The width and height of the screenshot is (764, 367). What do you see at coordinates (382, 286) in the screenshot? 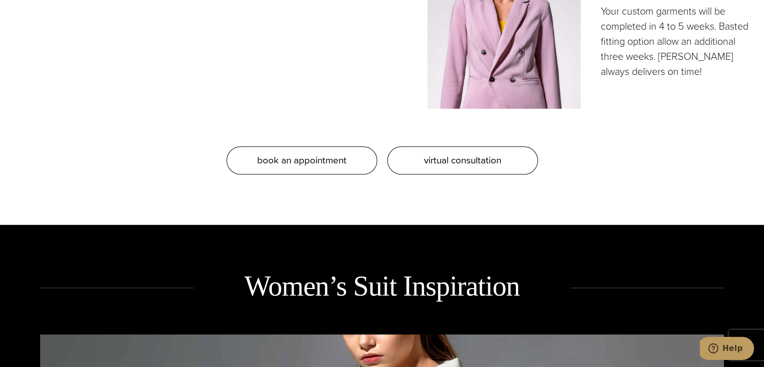
I see `h2: Women’s Suit Inspiration` at bounding box center [382, 286].